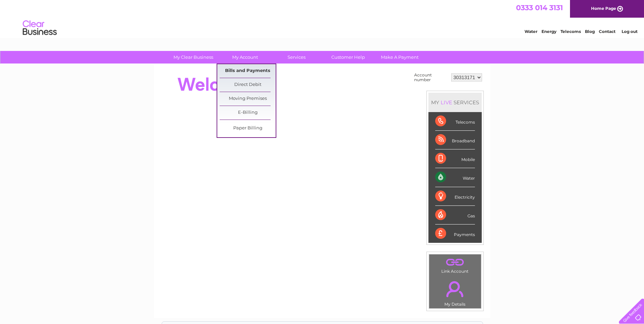 This screenshot has height=324, width=644. What do you see at coordinates (549, 32) in the screenshot?
I see `a: Energy` at bounding box center [549, 32].